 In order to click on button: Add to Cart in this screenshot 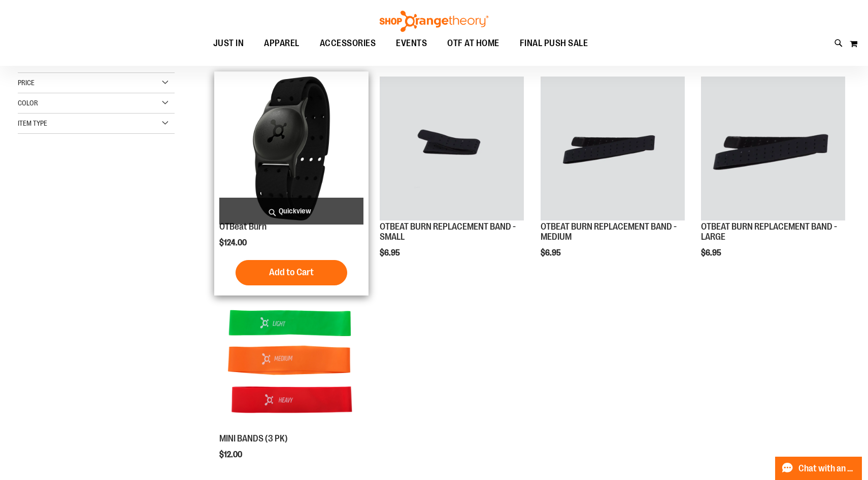, I will do `click(291, 273)`.